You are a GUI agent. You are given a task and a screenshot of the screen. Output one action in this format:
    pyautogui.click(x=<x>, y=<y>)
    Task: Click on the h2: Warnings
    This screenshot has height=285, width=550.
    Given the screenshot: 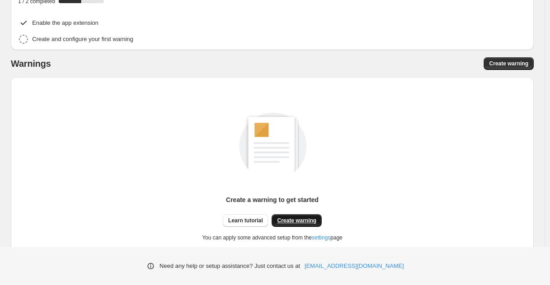 What is the action you would take?
    pyautogui.click(x=31, y=64)
    